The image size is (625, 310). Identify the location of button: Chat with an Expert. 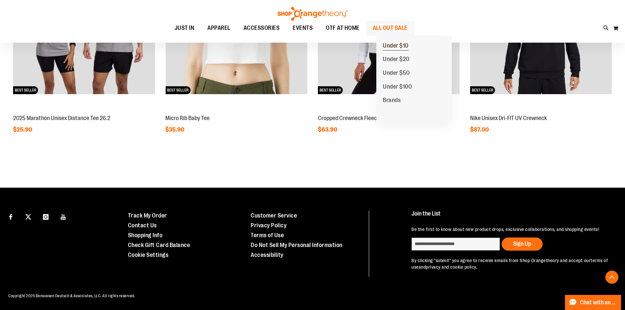
(593, 303).